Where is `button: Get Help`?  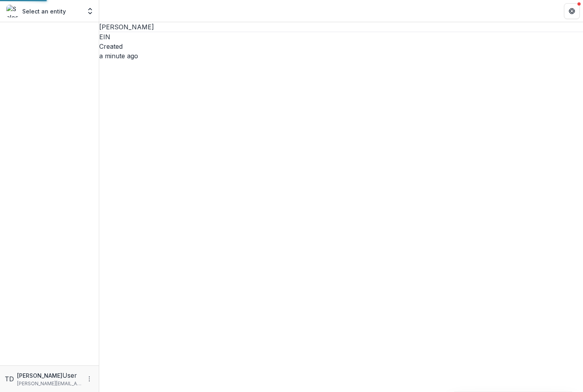
button: Get Help is located at coordinates (572, 11).